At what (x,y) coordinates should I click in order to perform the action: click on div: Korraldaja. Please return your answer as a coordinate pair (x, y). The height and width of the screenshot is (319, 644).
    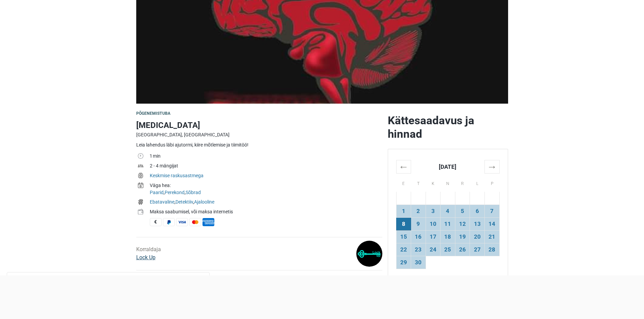
    Looking at the image, I should click on (148, 254).